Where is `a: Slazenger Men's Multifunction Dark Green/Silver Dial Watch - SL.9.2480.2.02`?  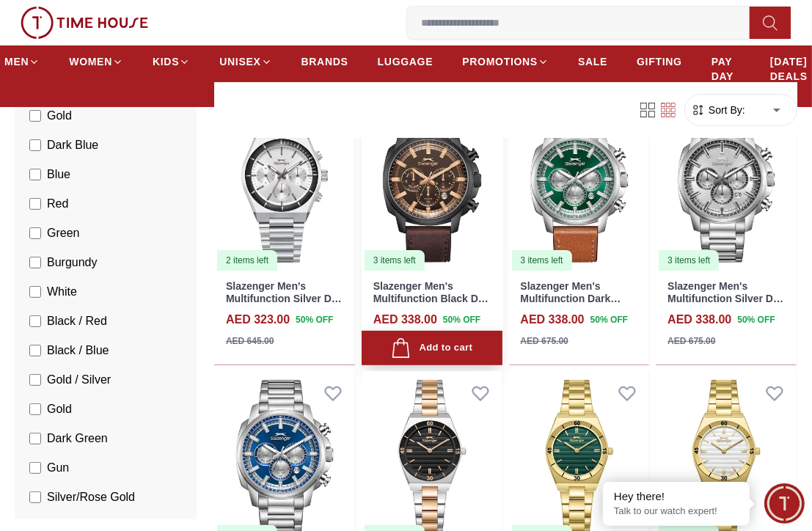
a: Slazenger Men's Multifunction Dark Green/Silver Dial Watch - SL.9.2480.2.02 is located at coordinates (578, 304).